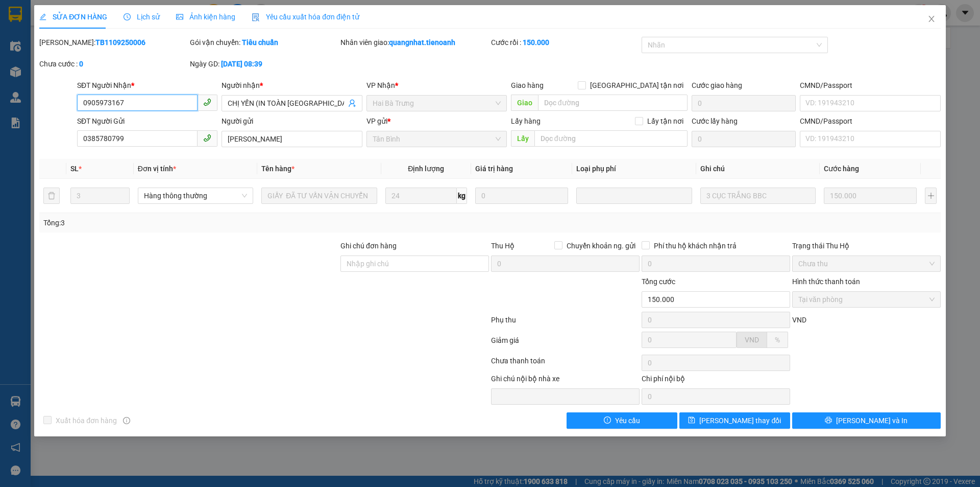  What do you see at coordinates (744, 103) in the screenshot?
I see `input: Cước giao hàng` at bounding box center [744, 103].